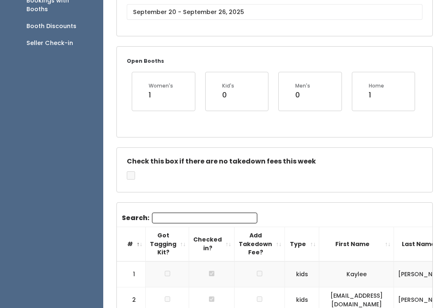  Describe the element at coordinates (303, 86) in the screenshot. I see `div: Men's` at that location.